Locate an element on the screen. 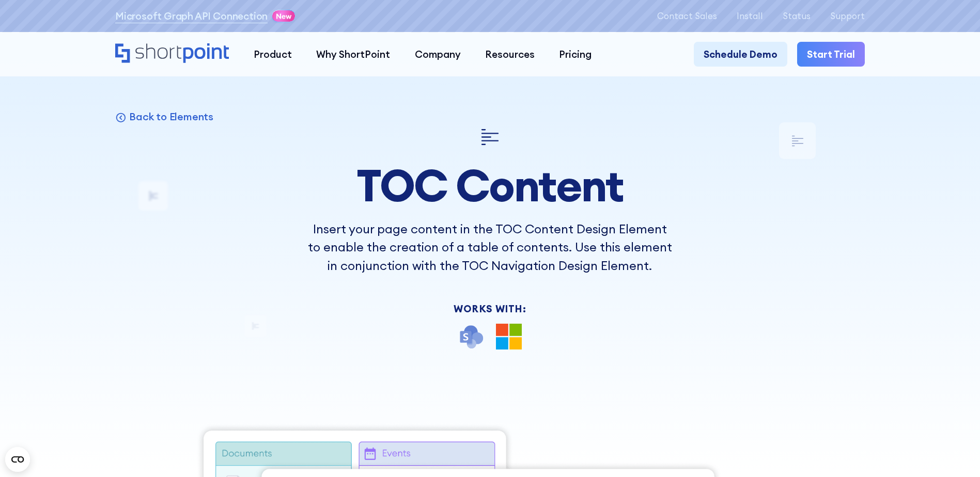 This screenshot has height=477, width=980. button: Open CMP widget is located at coordinates (17, 460).